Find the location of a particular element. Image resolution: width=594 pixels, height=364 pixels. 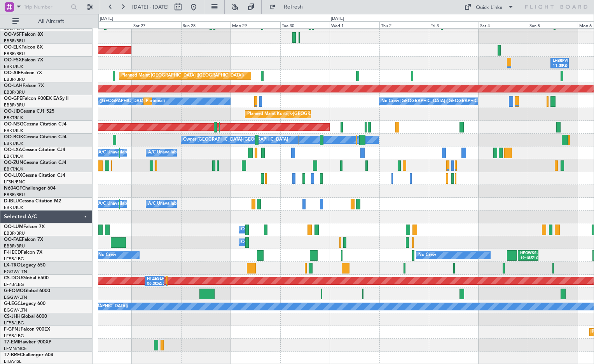

span: CS-DOU is located at coordinates (13, 278).